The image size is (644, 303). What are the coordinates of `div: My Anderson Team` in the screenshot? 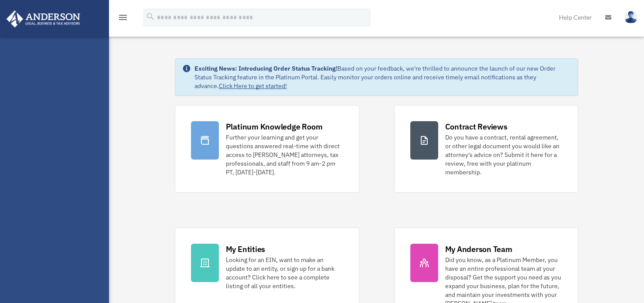 It's located at (479, 249).